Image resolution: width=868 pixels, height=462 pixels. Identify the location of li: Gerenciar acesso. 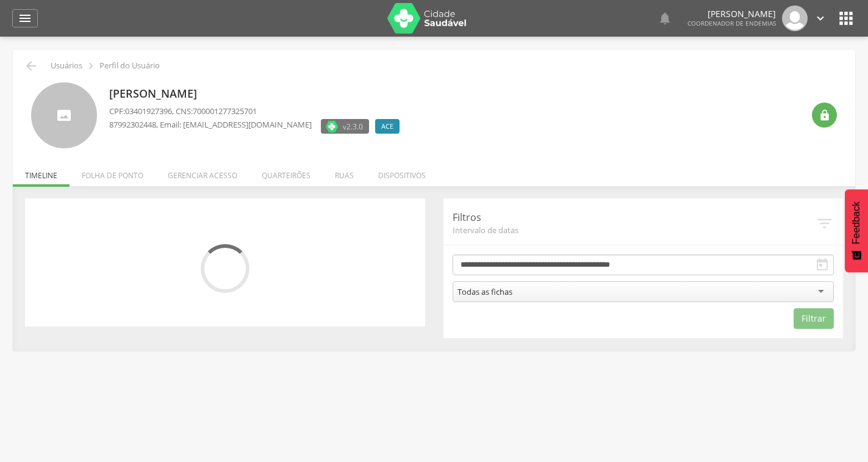
(202, 172).